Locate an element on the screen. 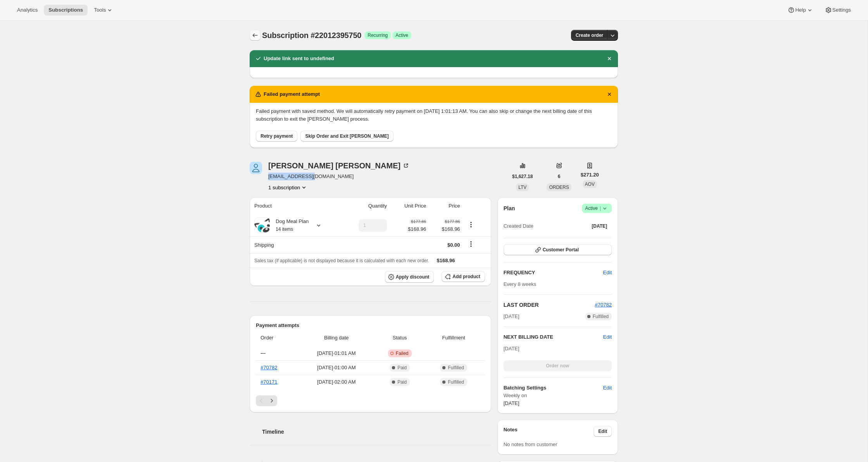 The height and width of the screenshot is (462, 868). span: $271.20 is located at coordinates (590, 175).